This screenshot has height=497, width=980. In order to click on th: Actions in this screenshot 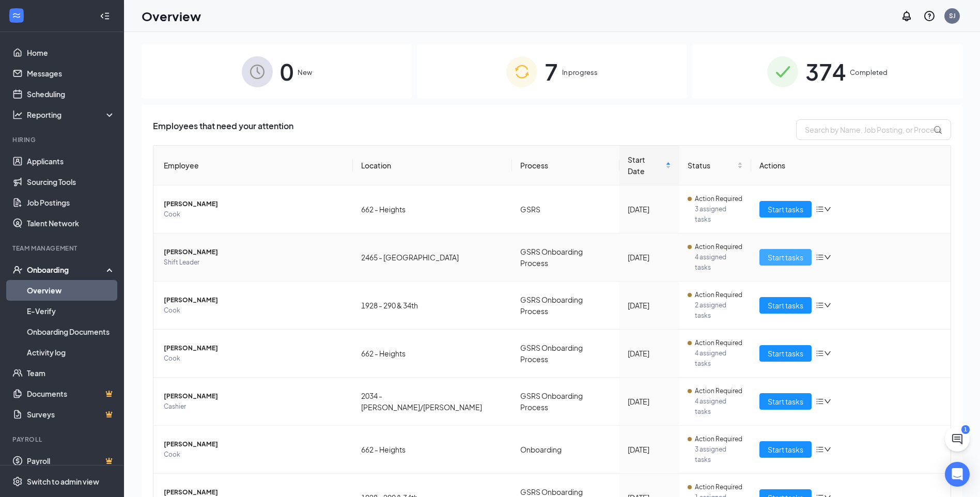, I will do `click(851, 165)`.